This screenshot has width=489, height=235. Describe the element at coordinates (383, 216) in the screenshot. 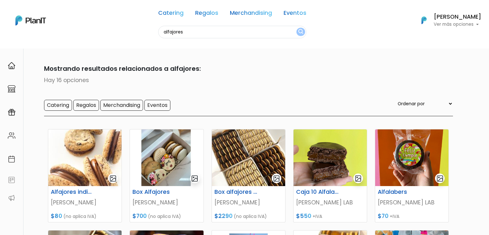

I see `span: $70` at that location.